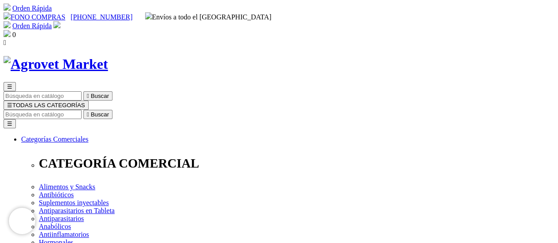  I want to click on span: Antiparasitarios, so click(61, 218).